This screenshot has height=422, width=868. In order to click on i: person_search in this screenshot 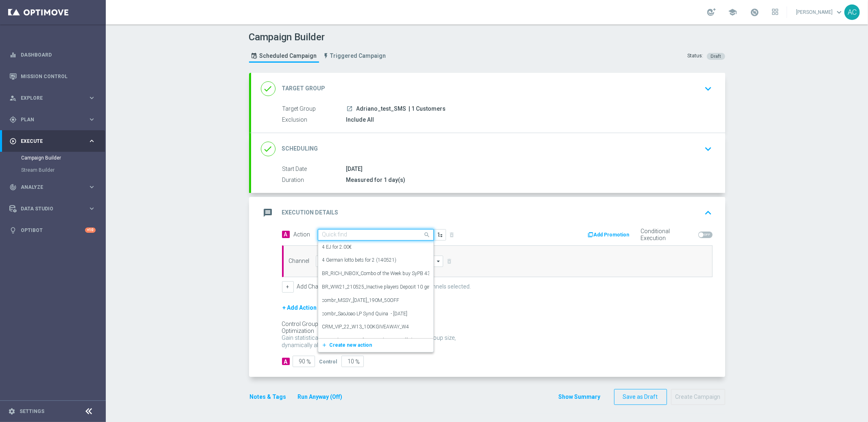, I will do `click(13, 98)`.